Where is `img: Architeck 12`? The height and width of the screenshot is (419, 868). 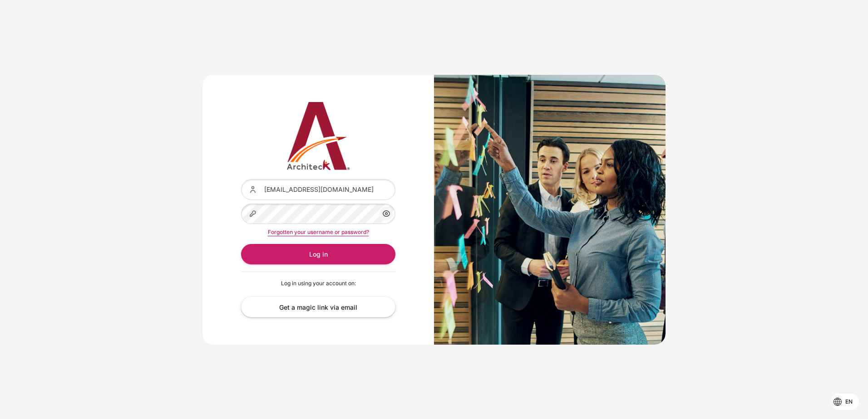 img: Architeck 12 is located at coordinates (318, 136).